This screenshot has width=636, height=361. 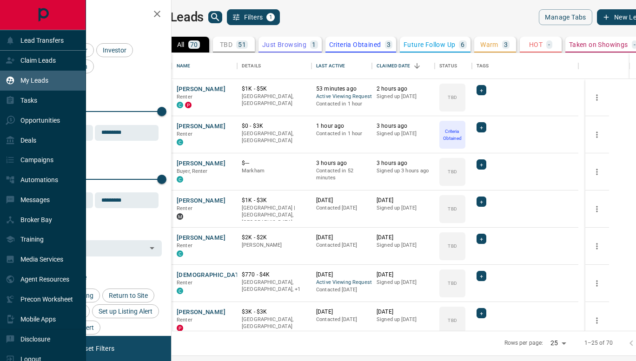 What do you see at coordinates (274, 171) in the screenshot?
I see `p: Markham` at bounding box center [274, 171].